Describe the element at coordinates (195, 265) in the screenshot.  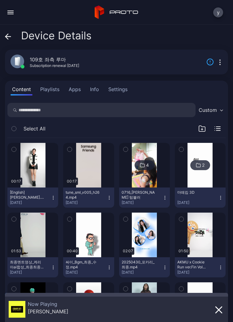
I see `div: AKMU x Cookie Run ver.Fin Vol Level` at that location.